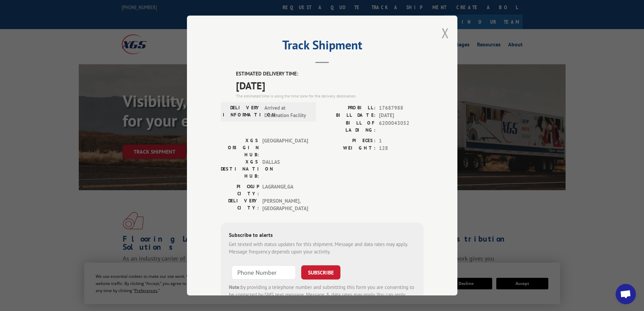 The image size is (644, 311). What do you see at coordinates (239, 169) in the screenshot?
I see `label: XGS DESTINATION HUB:` at bounding box center [239, 169].